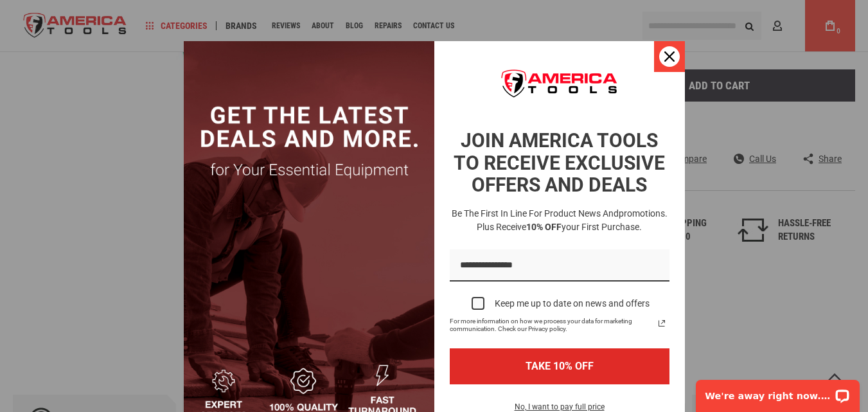  Describe the element at coordinates (572, 220) in the screenshot. I see `span: promotions. Plus receive your first purchase.` at that location.